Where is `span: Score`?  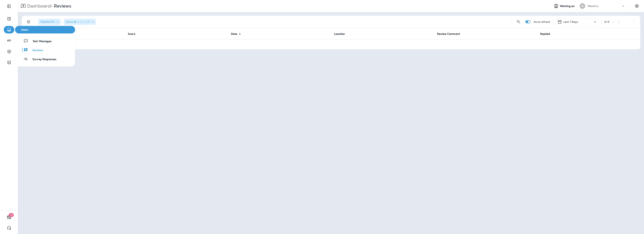 span: Score is located at coordinates (132, 34).